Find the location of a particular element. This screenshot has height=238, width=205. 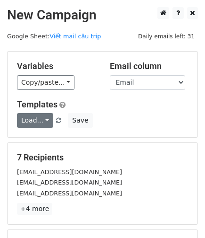

h5: 7 Recipients is located at coordinates (102, 157).